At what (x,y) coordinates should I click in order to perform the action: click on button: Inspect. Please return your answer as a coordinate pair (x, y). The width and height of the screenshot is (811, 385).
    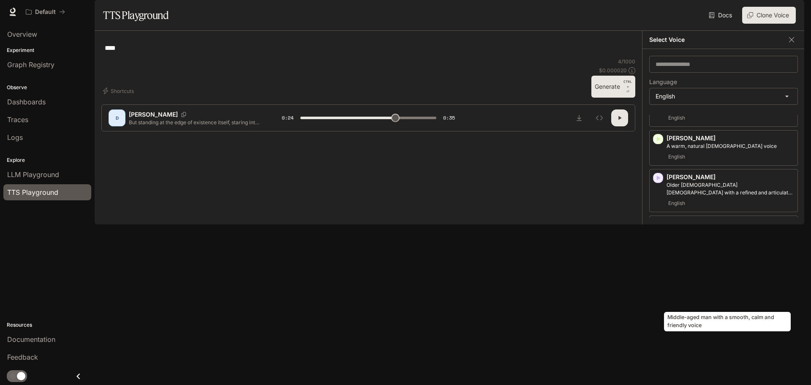
    Looking at the image, I should click on (600, 118).